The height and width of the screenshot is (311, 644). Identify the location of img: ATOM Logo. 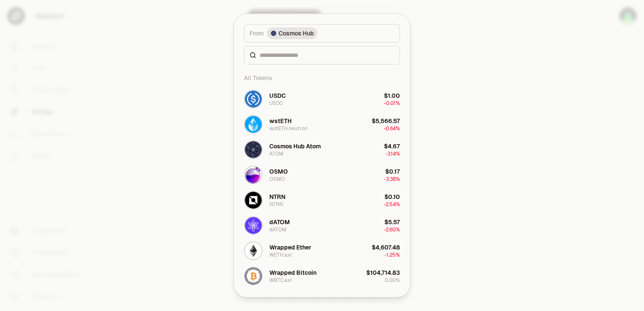
(253, 150).